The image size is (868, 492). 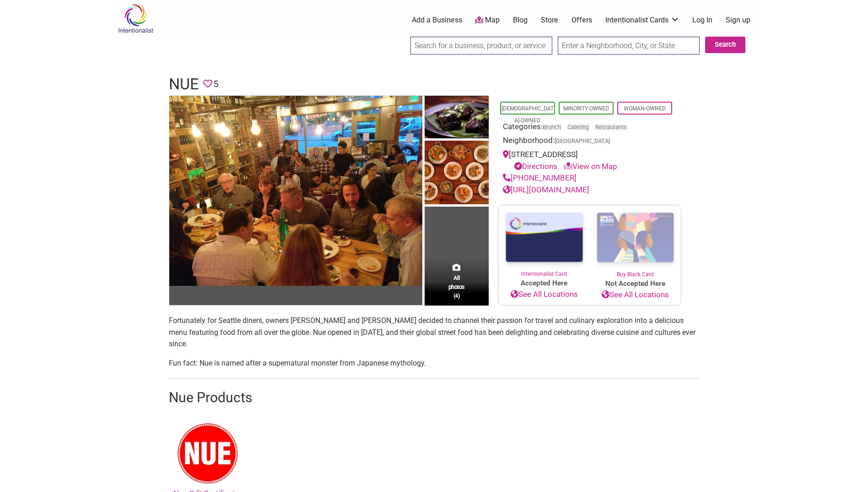 I want to click on div: Categories:, so click(x=590, y=128).